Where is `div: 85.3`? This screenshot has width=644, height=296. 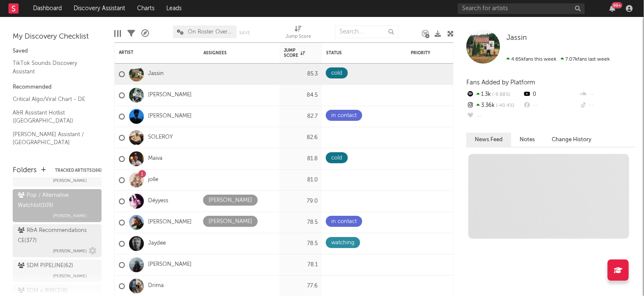
div: 85.3 is located at coordinates (301, 74).